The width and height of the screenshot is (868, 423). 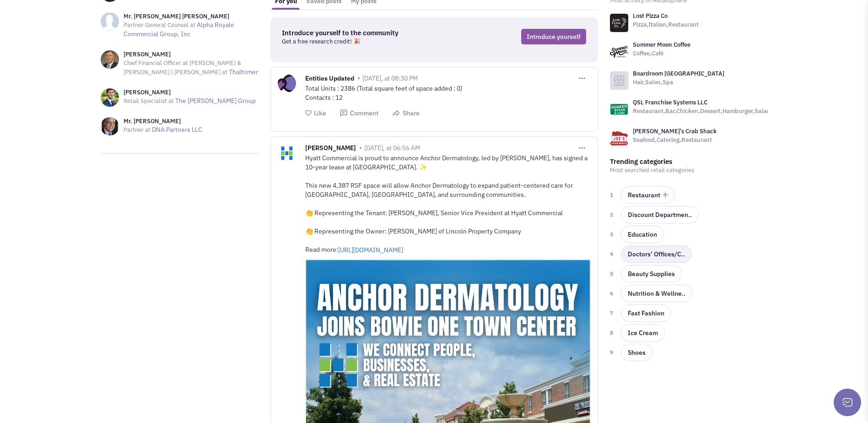 What do you see at coordinates (137, 130) in the screenshot?
I see `span: Partner at` at bounding box center [137, 130].